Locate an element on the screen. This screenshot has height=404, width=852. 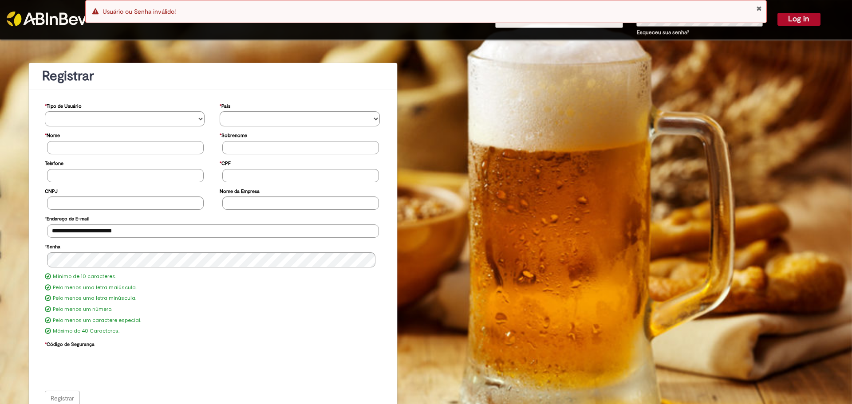
label: Senha is located at coordinates (52, 246).